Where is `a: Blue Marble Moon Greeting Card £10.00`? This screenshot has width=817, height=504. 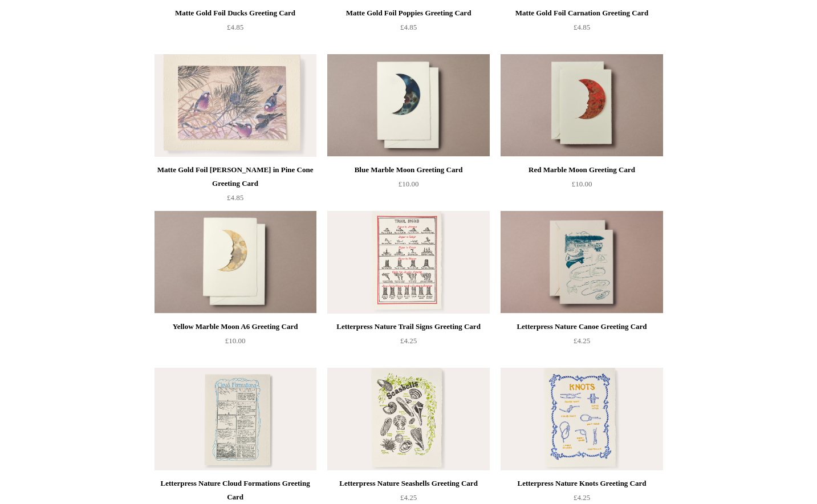
a: Blue Marble Moon Greeting Card £10.00 is located at coordinates (408, 186).